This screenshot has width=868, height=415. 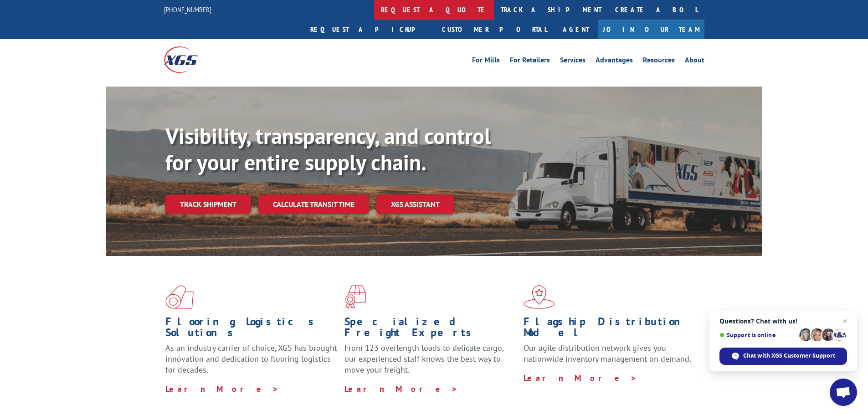 I want to click on a: Services, so click(x=573, y=62).